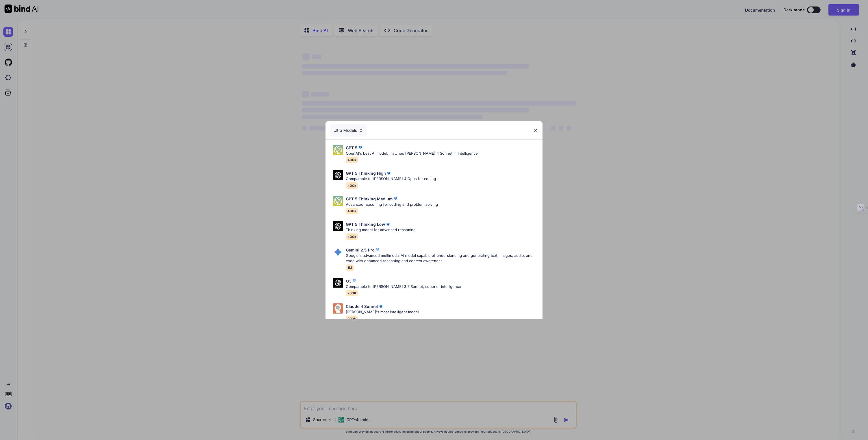 Image resolution: width=868 pixels, height=440 pixels. I want to click on p: GPT 5, so click(351, 148).